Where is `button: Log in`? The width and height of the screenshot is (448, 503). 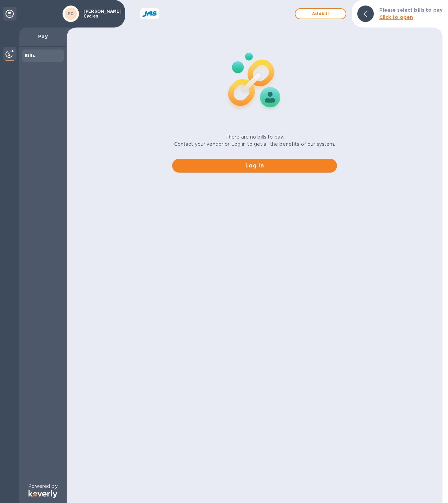
button: Log in is located at coordinates (255, 166).